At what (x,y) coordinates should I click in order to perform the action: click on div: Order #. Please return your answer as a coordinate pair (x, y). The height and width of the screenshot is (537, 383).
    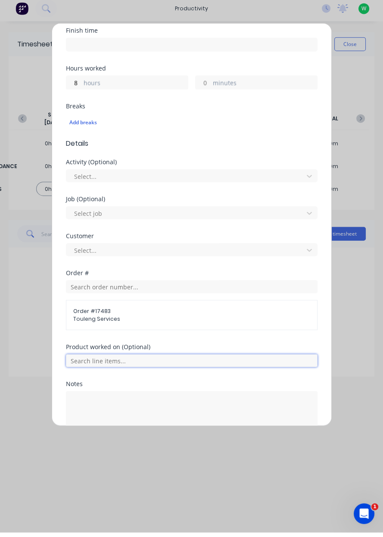
    Looking at the image, I should click on (191, 278).